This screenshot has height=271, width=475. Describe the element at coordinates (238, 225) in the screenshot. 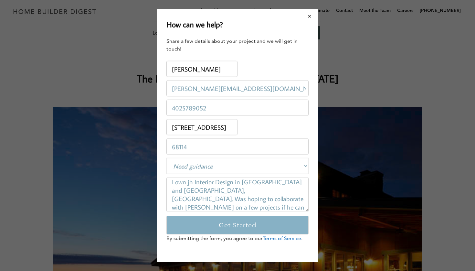

I see `input: Get Started` at that location.